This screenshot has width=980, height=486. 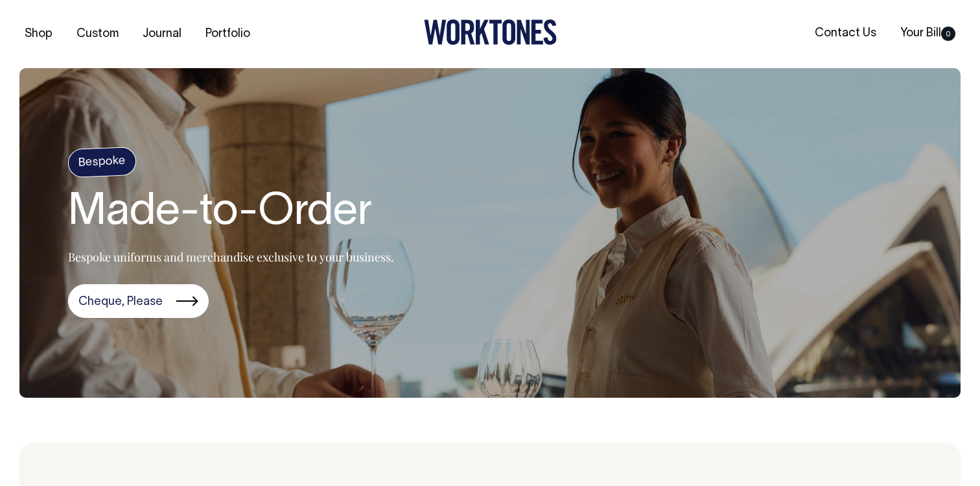 What do you see at coordinates (97, 33) in the screenshot?
I see `a: Custom` at bounding box center [97, 33].